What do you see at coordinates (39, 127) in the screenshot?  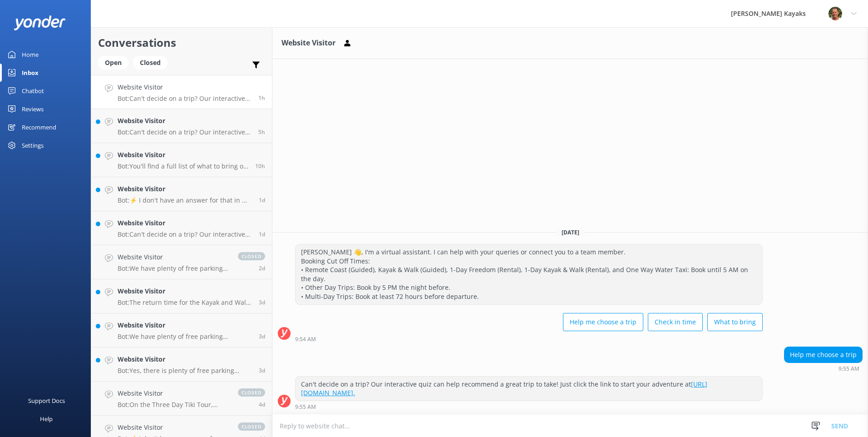 I see `div: Recommend` at bounding box center [39, 127].